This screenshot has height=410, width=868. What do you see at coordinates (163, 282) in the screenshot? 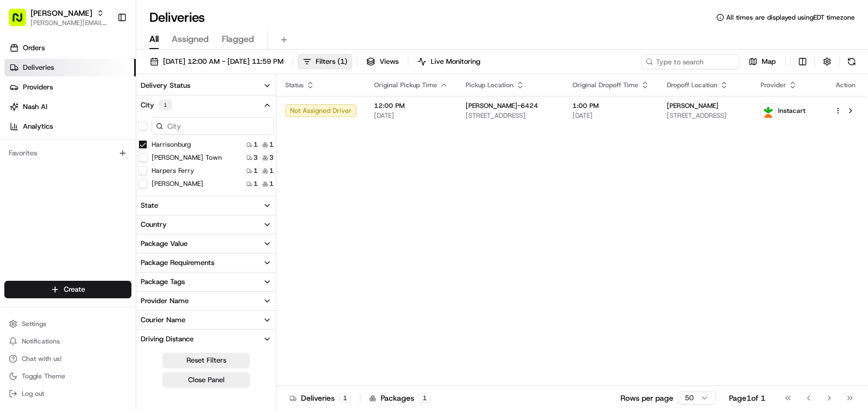
I see `div: Package Tags` at bounding box center [163, 282].